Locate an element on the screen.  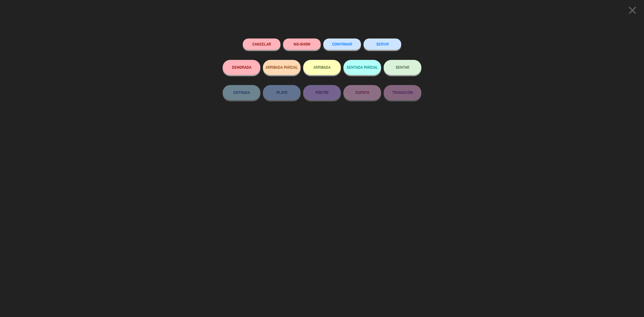
button: SERVIR is located at coordinates (382, 44).